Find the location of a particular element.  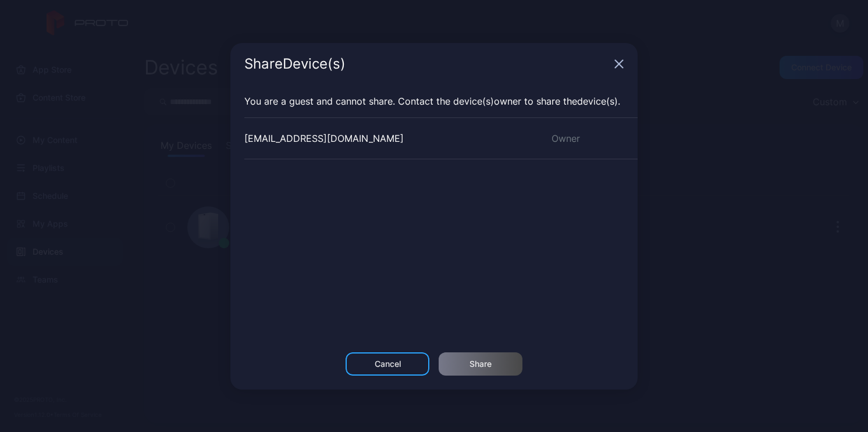

button: Cancel is located at coordinates (388, 364).